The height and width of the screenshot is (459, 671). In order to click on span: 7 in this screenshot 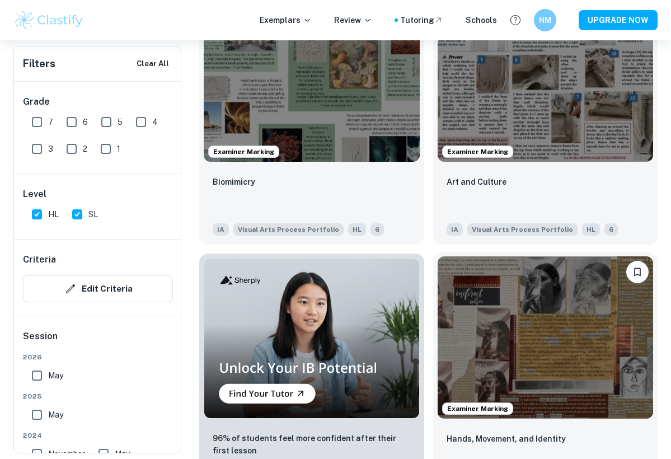, I will do `click(50, 122)`.